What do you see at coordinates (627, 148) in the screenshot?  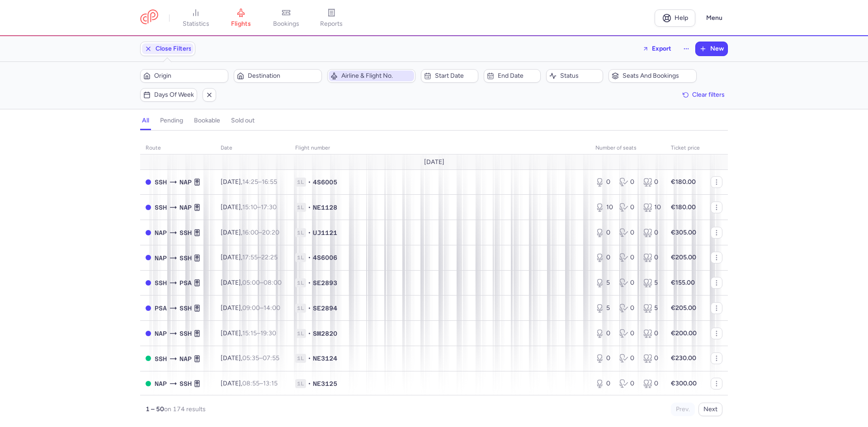 I see `th: number of seats` at bounding box center [627, 148].